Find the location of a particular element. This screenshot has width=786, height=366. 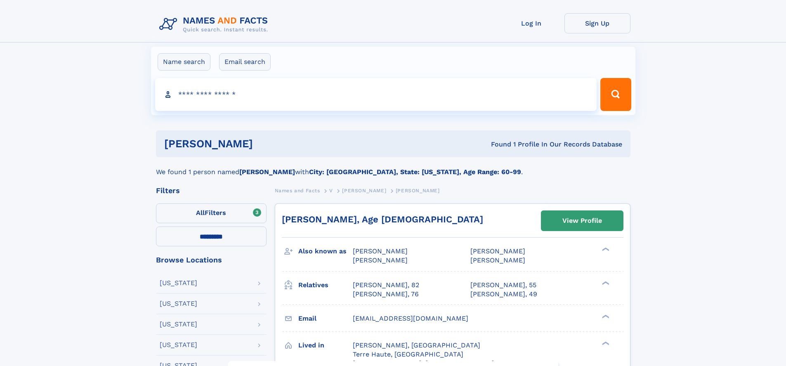

input: search input is located at coordinates (376, 95).